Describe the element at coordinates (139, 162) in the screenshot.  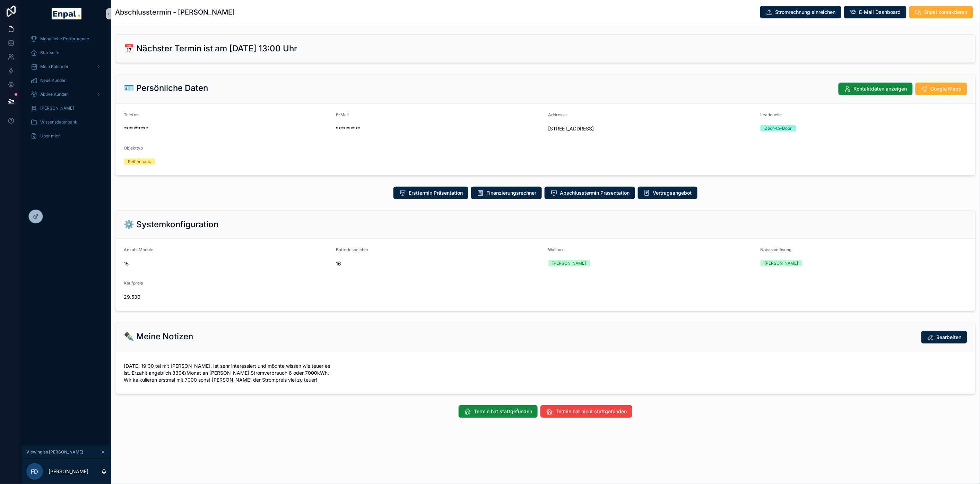
I see `div: Reihenhaus` at that location.